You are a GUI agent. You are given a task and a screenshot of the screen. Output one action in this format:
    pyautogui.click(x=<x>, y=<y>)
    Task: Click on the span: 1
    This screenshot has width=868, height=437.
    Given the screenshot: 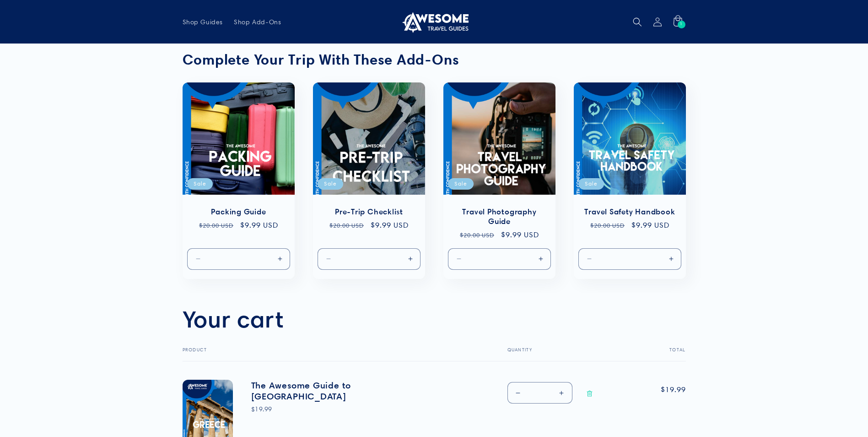 What is the action you would take?
    pyautogui.click(x=681, y=24)
    